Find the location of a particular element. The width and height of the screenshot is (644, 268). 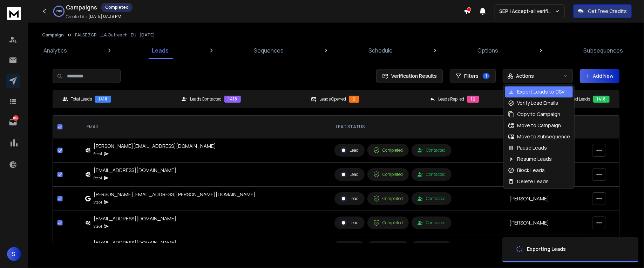

p: 100 % is located at coordinates (59, 11).